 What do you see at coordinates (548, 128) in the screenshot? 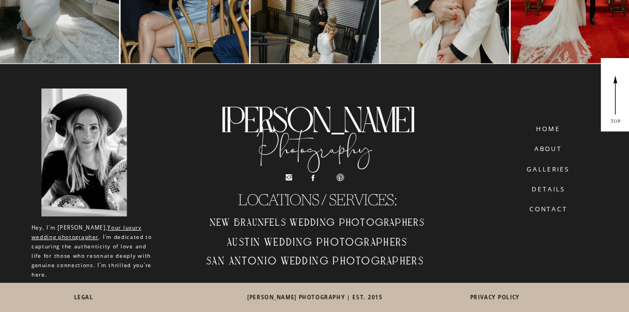
I see `nav: home` at bounding box center [548, 128].